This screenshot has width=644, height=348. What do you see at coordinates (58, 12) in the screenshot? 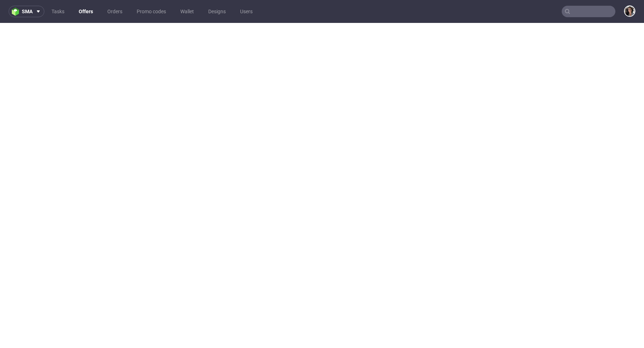
I see `a: Tasks` at bounding box center [58, 12].